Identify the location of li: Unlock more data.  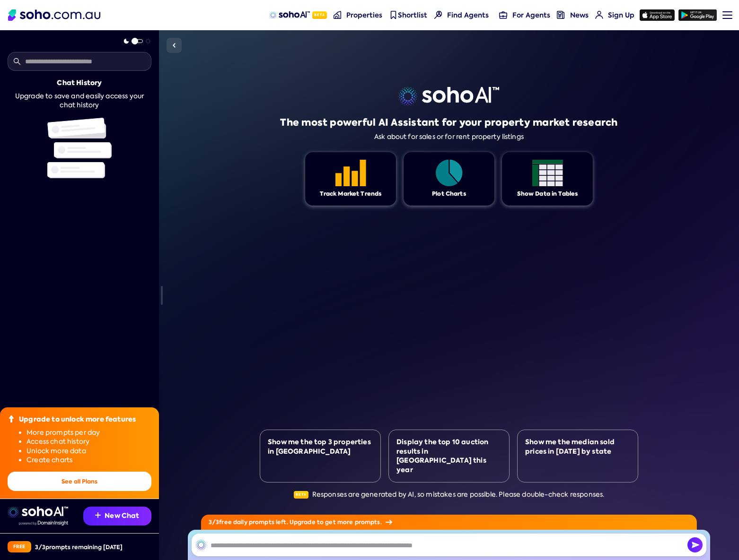
(89, 451).